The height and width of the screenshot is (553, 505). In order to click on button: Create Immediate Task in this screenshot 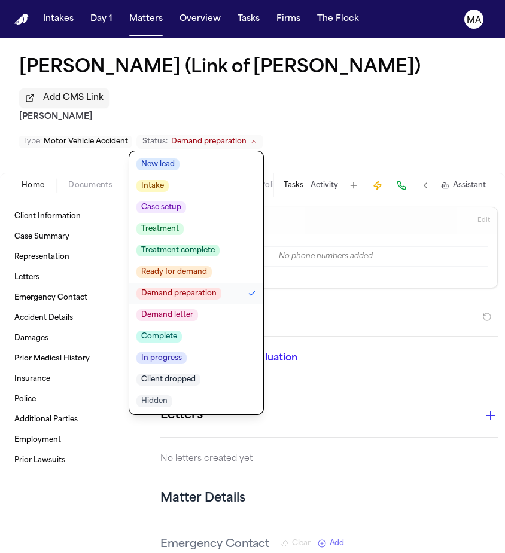, I will do `click(377, 185)`.